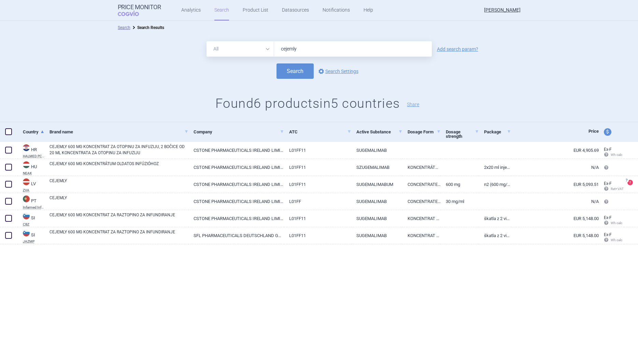 This screenshot has width=638, height=364. What do you see at coordinates (33, 174) in the screenshot?
I see `abbr: NEAK — PUPHA database published by the National Health Insurance Fund of Hungary.` at bounding box center [33, 174].